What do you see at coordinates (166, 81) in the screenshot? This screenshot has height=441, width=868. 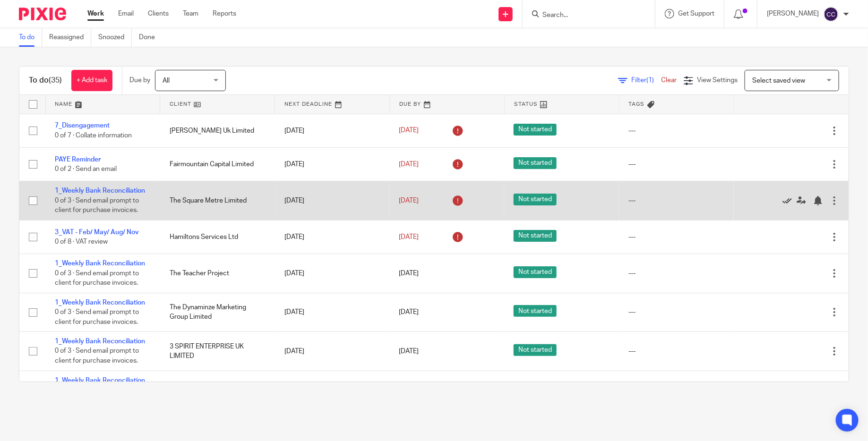 I see `span: All` at bounding box center [166, 81].